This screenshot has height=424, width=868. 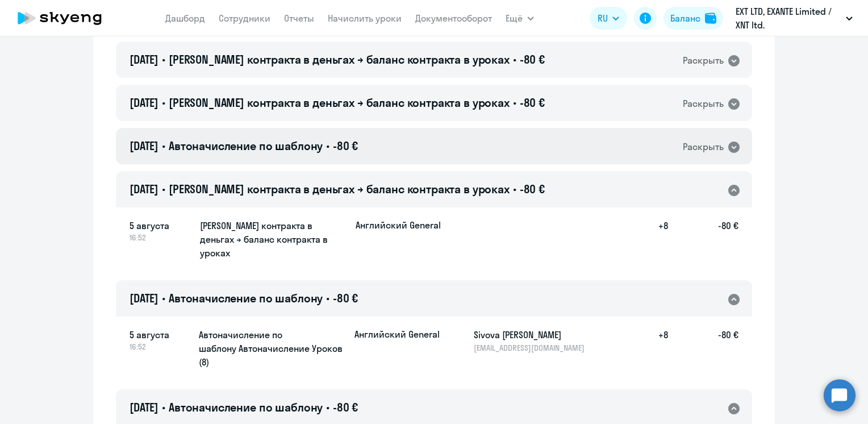 What do you see at coordinates (609, 18) in the screenshot?
I see `button: RU` at bounding box center [609, 18].